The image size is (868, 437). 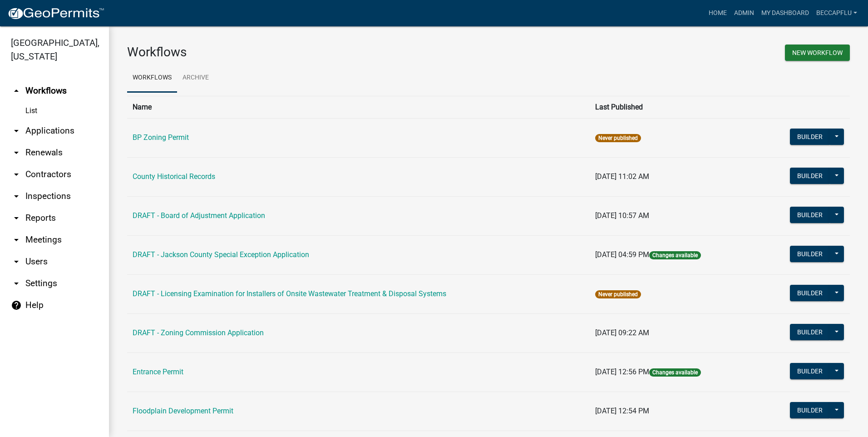 I want to click on i: arrow_drop_up, so click(x=16, y=91).